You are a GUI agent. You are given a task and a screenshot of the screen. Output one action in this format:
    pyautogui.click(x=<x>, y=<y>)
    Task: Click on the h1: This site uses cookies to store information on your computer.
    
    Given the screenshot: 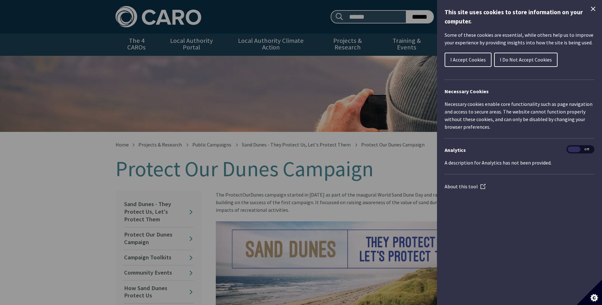 What is the action you would take?
    pyautogui.click(x=519, y=17)
    